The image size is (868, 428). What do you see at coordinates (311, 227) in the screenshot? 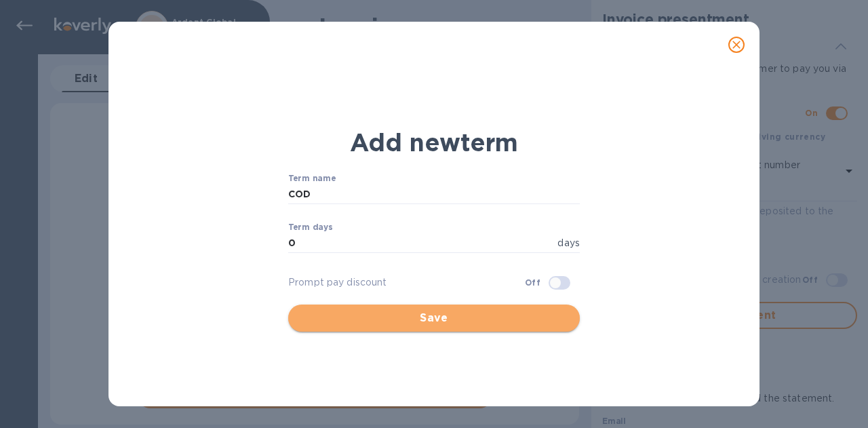
I see `label: Term days` at bounding box center [311, 227].